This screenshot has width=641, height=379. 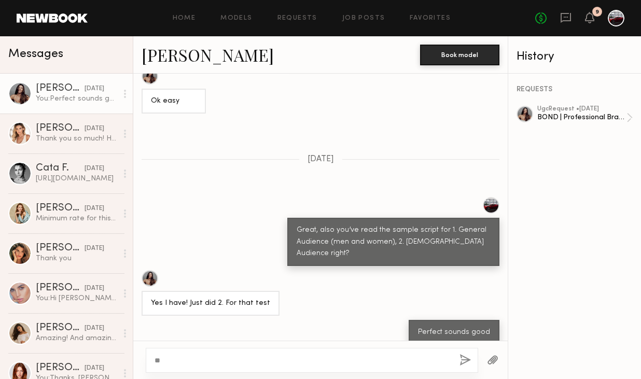 I want to click on div: 9, so click(x=597, y=12).